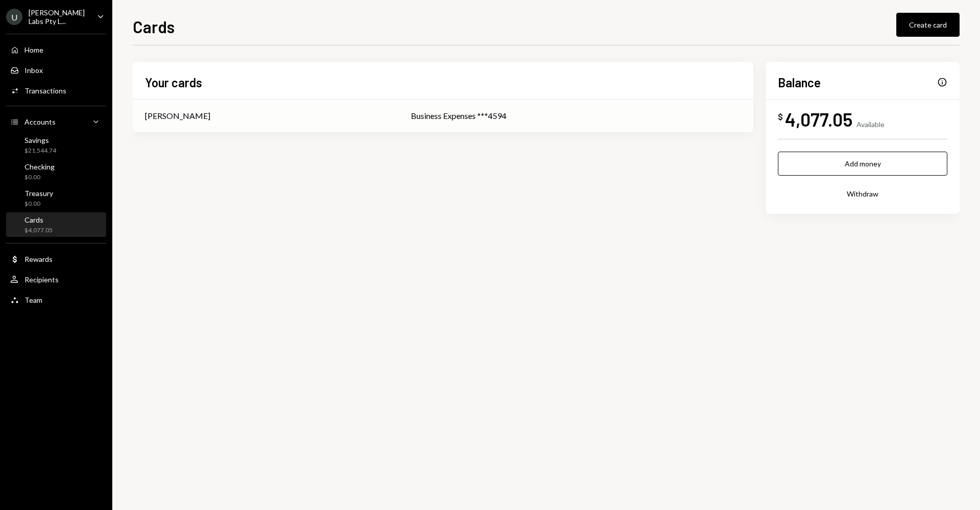  Describe the element at coordinates (174, 82) in the screenshot. I see `h2: Your cards` at that location.